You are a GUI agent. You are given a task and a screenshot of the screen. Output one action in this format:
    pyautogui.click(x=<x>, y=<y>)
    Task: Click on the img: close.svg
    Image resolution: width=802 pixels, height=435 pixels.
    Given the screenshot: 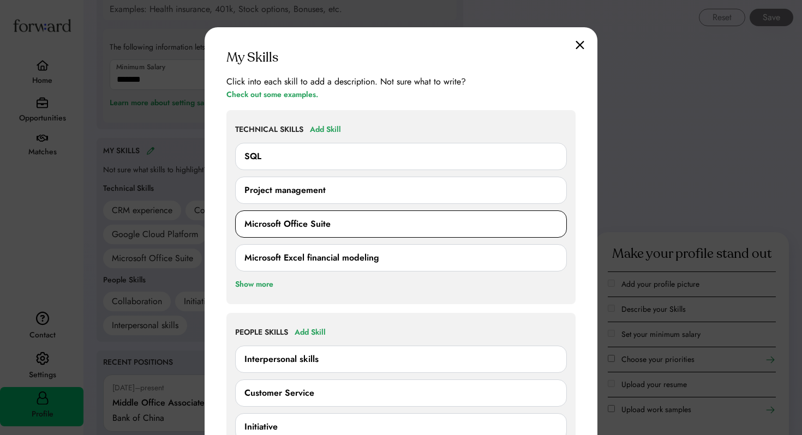 What is the action you would take?
    pyautogui.click(x=580, y=45)
    